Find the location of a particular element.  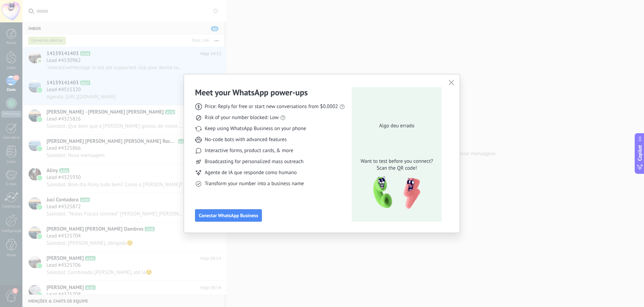

span: No-code bots with advanced features is located at coordinates (246, 139).